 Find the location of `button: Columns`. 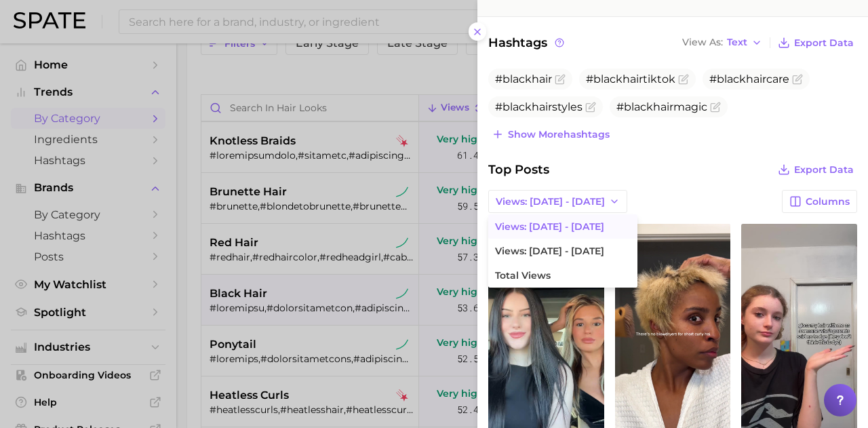

button: Columns is located at coordinates (820, 201).